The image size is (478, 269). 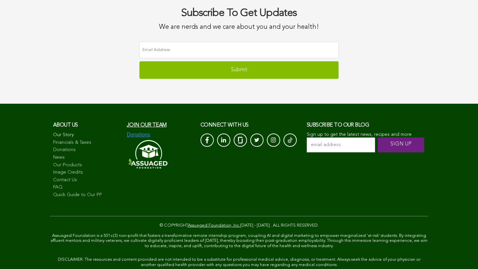 What do you see at coordinates (239, 241) in the screenshot?
I see `span: Assuaged Foundation is a 501c(3) non-profit that fosters a transformative remote internship progr...` at bounding box center [239, 241].